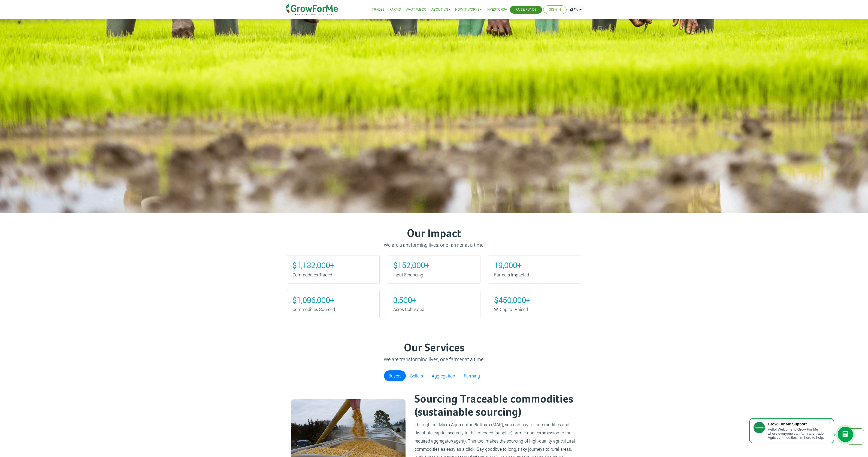 Image resolution: width=868 pixels, height=457 pixels. I want to click on a: Sellers, so click(416, 376).